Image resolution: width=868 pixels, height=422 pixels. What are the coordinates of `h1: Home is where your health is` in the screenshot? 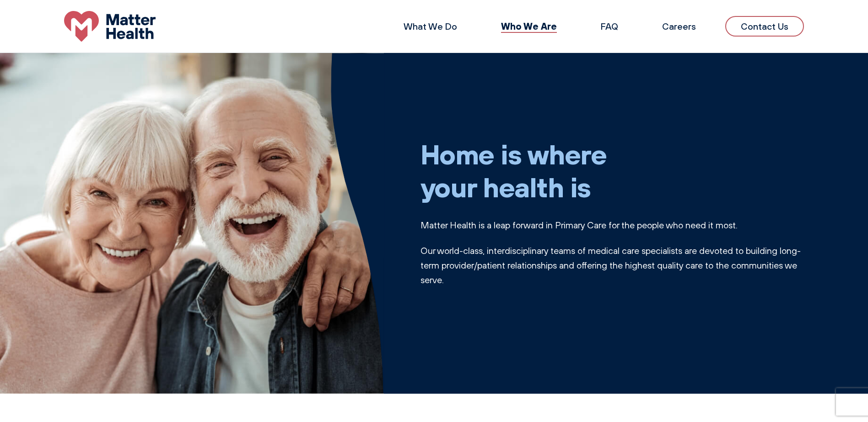 It's located at (612, 171).